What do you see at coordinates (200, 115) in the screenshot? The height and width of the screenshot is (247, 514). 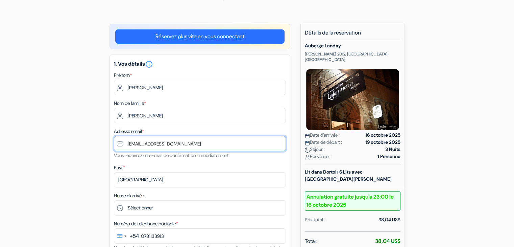 I see `input: Entrer le nom de famille` at bounding box center [200, 115].